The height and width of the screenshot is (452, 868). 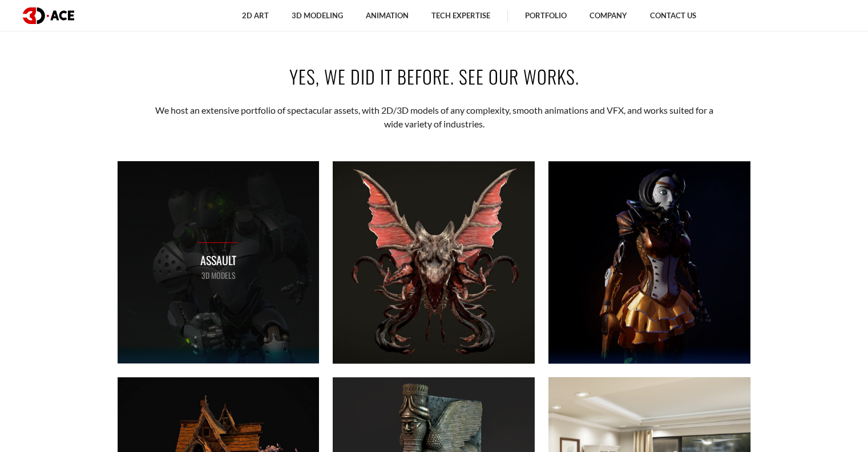 I want to click on a: Assault Assault 3D MODELS, so click(x=218, y=262).